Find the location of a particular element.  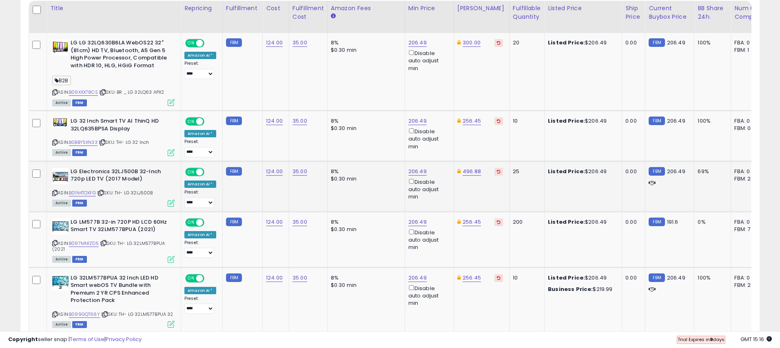

a: B099GQT66Y is located at coordinates (84, 315).